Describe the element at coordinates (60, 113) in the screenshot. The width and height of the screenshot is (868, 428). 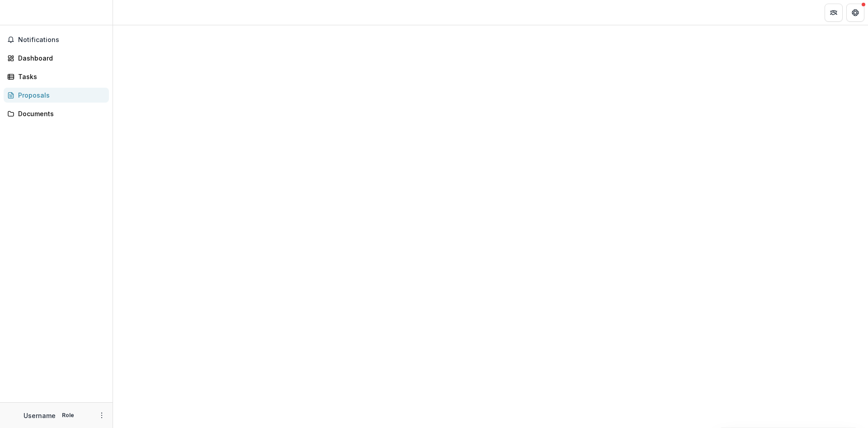
I see `div: Documents` at that location.